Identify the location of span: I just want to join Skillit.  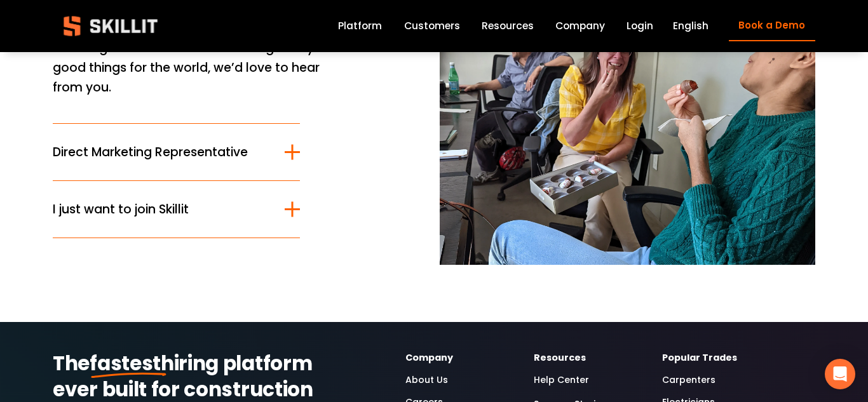
(168, 209).